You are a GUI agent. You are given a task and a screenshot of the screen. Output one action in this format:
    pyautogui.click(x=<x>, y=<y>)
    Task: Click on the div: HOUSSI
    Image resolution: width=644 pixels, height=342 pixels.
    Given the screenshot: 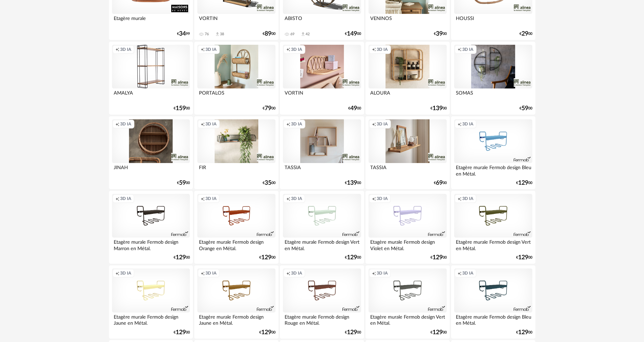 What is the action you would take?
    pyautogui.click(x=493, y=21)
    